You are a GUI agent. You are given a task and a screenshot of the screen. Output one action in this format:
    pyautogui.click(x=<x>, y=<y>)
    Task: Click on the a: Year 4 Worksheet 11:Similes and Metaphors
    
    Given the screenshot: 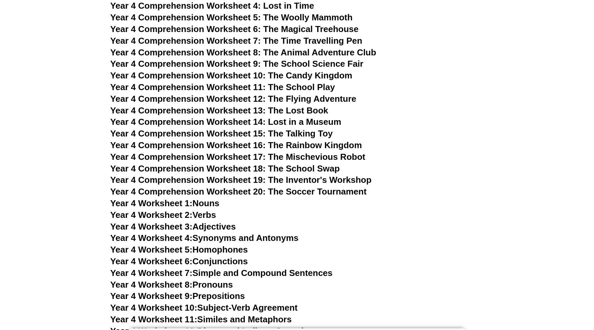 What is the action you would take?
    pyautogui.click(x=201, y=319)
    